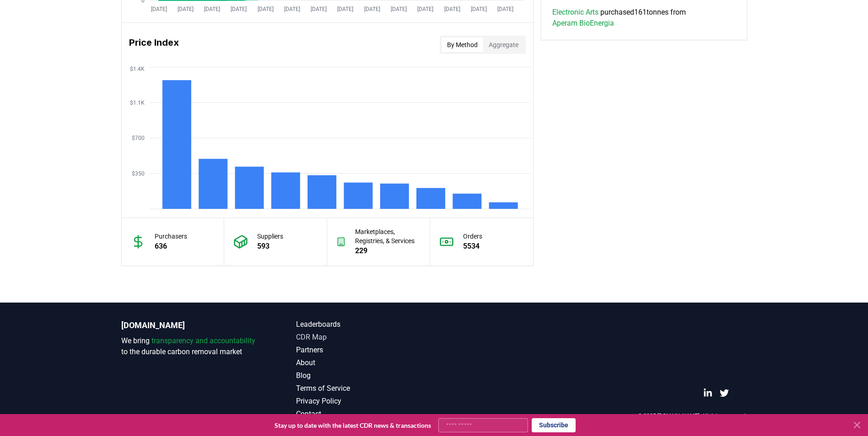 The height and width of the screenshot is (436, 868). Describe the element at coordinates (388, 236) in the screenshot. I see `p: Marketplaces, Registries, & Services` at that location.